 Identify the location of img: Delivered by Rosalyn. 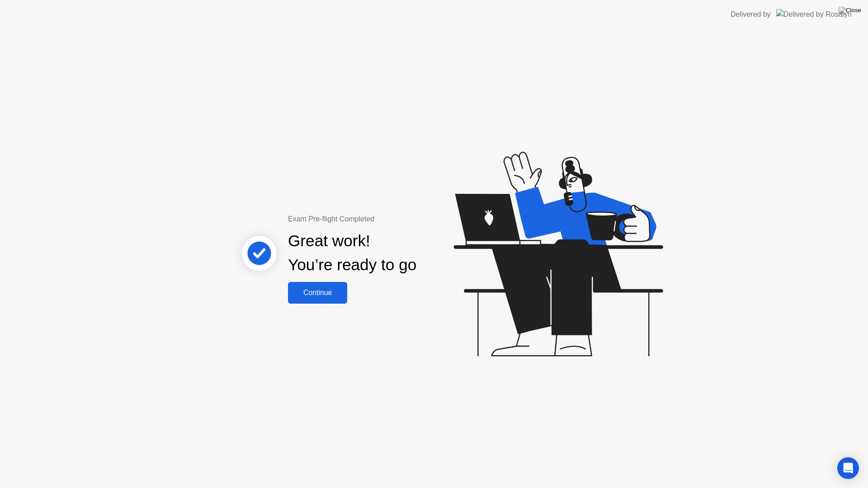
(814, 14).